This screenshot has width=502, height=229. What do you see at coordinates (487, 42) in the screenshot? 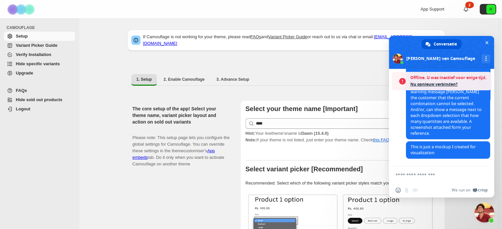
I see `span: Chat sluiten` at bounding box center [487, 42].